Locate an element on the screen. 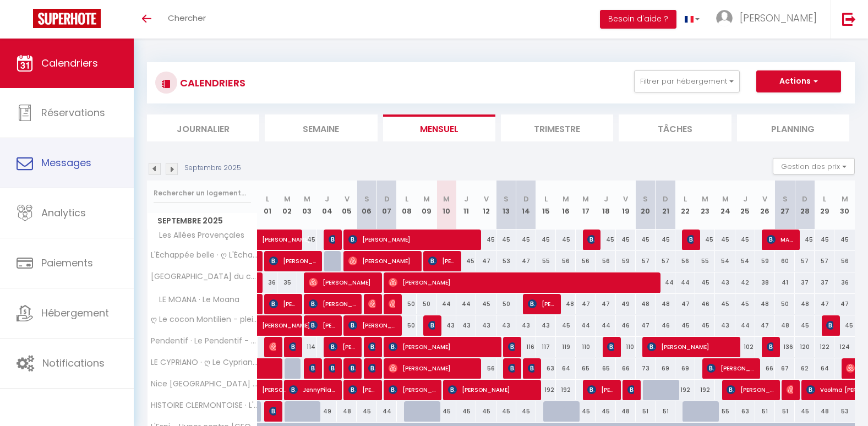 This screenshot has height=426, width=868. abbr: D is located at coordinates (526, 198).